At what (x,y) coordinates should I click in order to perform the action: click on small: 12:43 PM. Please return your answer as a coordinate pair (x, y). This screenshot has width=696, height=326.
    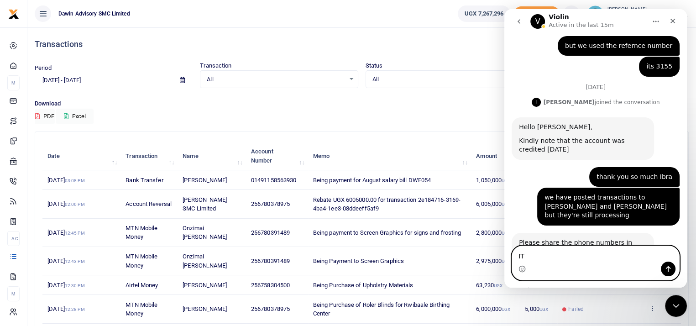
    Looking at the image, I should click on (75, 261).